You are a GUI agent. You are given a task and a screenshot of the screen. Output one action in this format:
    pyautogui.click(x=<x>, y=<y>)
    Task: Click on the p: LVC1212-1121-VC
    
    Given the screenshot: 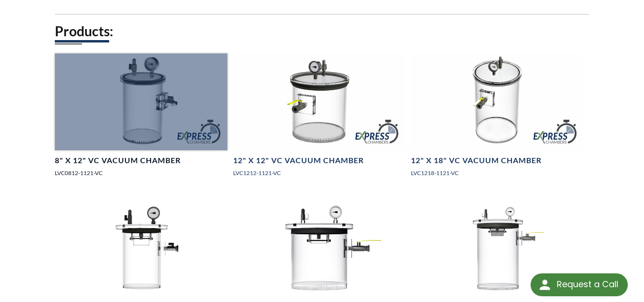 What is the action you would take?
    pyautogui.click(x=319, y=173)
    